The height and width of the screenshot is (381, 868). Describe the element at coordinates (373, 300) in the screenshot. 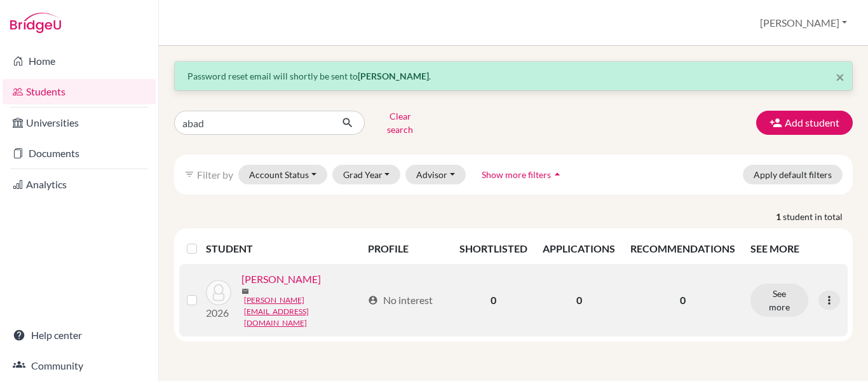

I see `span: account_circle` at that location.